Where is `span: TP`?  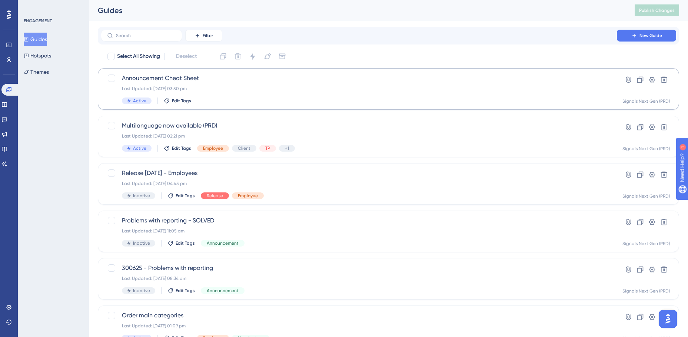 span: TP is located at coordinates (268, 148).